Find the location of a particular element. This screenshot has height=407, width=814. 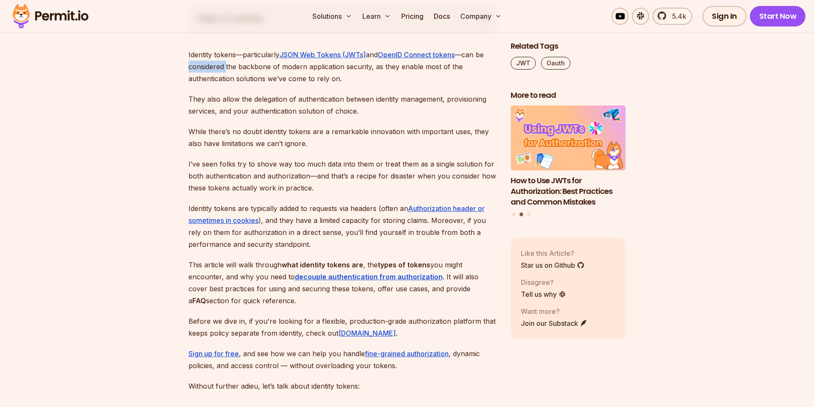

span: 5.4k is located at coordinates (676, 16).